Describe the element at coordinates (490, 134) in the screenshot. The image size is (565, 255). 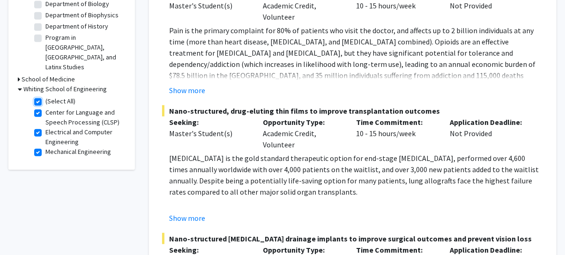
I see `div: Not Provided` at that location.